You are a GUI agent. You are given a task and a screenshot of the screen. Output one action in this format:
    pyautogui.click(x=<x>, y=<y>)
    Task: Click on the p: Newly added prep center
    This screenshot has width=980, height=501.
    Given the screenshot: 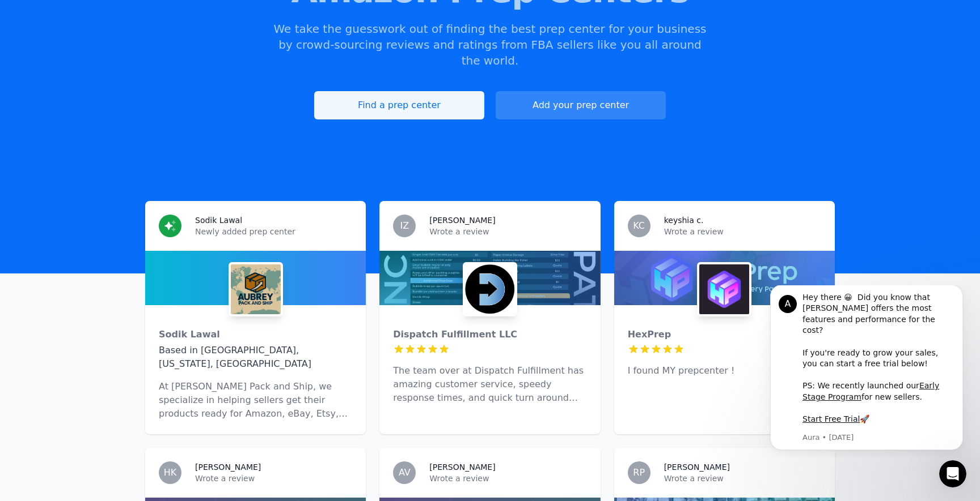 What is the action you would take?
    pyautogui.click(x=273, y=232)
    